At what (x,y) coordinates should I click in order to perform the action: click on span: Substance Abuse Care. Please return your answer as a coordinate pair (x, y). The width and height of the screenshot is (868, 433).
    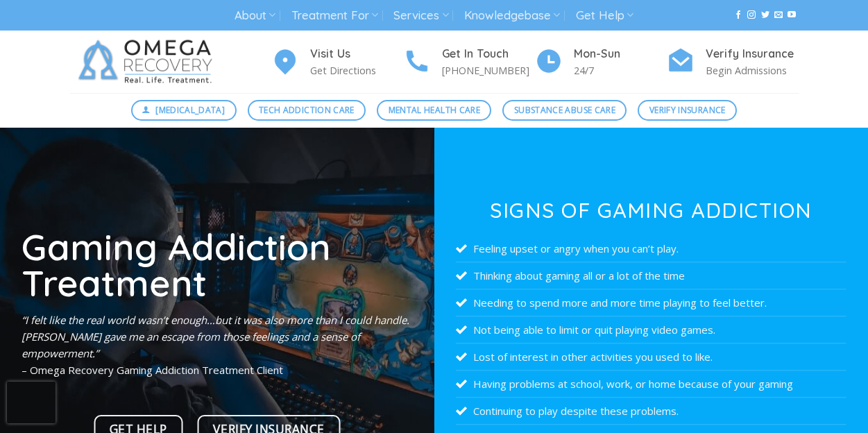
    Looking at the image, I should click on (565, 110).